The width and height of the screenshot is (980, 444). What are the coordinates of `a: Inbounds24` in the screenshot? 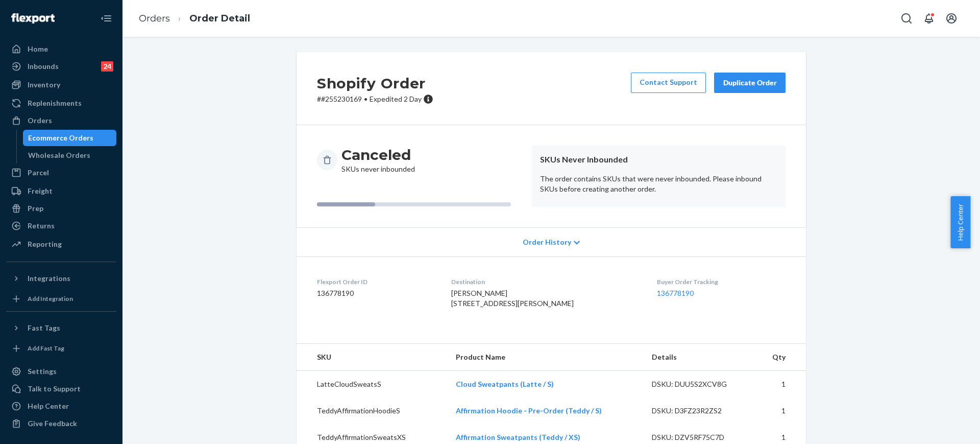 It's located at (61, 66).